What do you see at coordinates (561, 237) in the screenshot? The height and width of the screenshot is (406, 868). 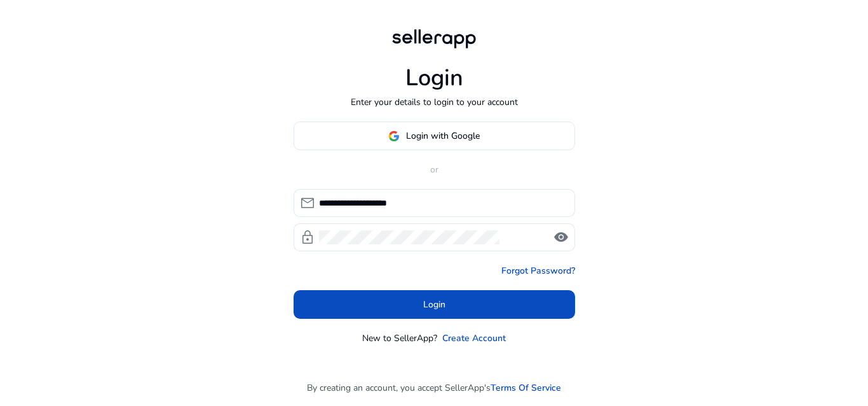 I see `span: visibility` at bounding box center [561, 237].